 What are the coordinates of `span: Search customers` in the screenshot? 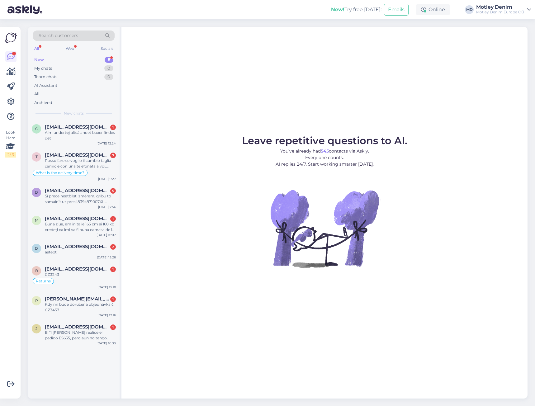 It's located at (58, 35).